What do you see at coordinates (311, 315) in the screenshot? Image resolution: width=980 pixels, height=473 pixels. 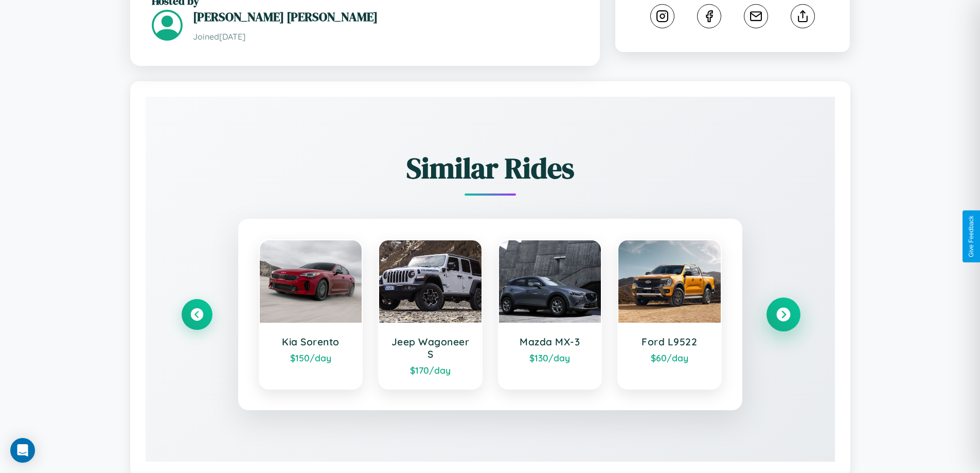 I see `a: Kia Sorento$150/day` at bounding box center [311, 315].